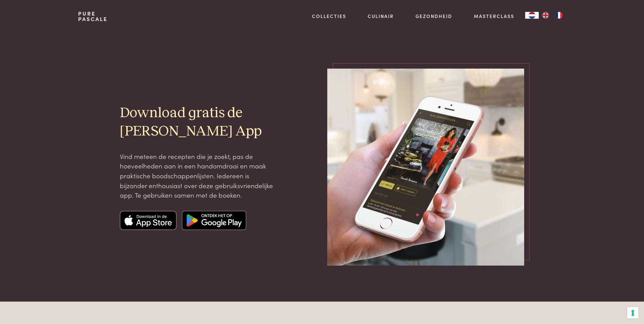 The height and width of the screenshot is (324, 644). Describe the element at coordinates (148, 220) in the screenshot. I see `img: Apple app store` at that location.